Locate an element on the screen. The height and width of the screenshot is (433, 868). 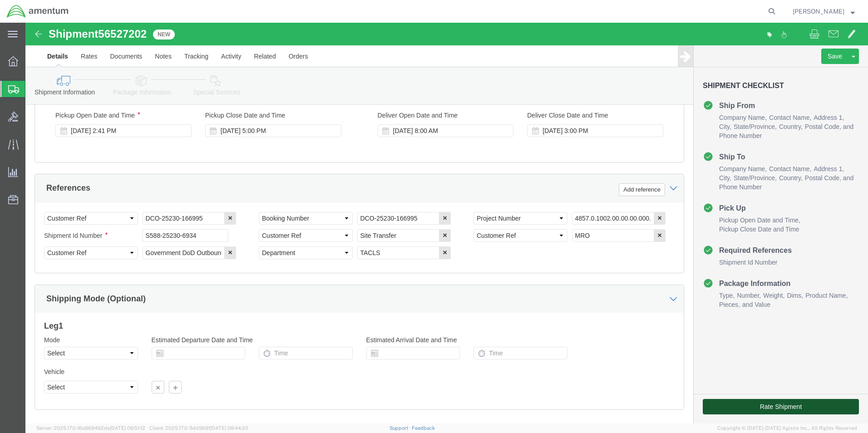
img: logo is located at coordinates (38, 11).